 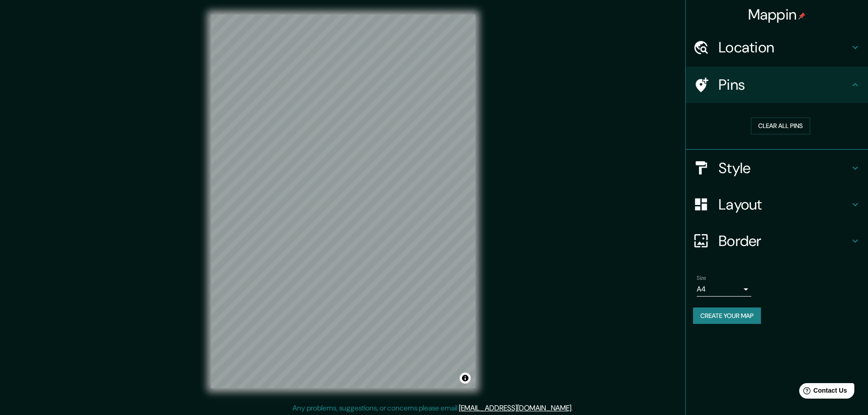 I want to click on div: Pins, so click(x=777, y=84).